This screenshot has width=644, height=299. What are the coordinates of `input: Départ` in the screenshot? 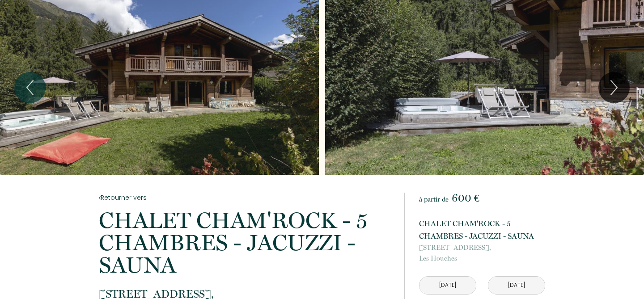 It's located at (517, 285).